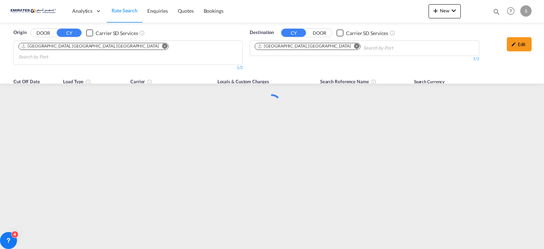 This screenshot has width=544, height=249. I want to click on md-icon: icon-chevron-down, so click(453, 11).